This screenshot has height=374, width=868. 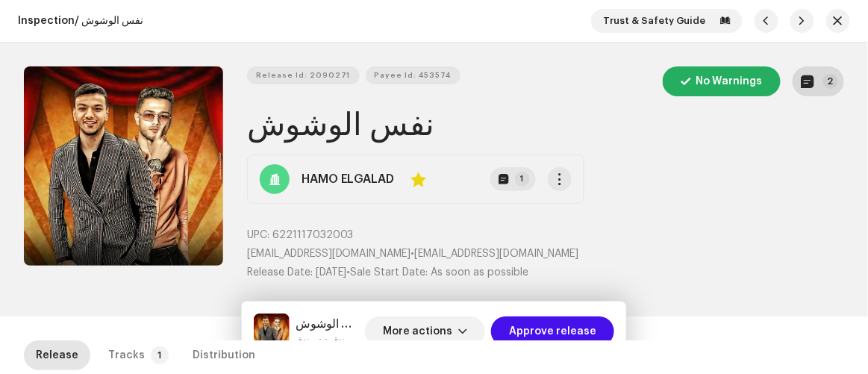 I want to click on button: Payee Id: 453574, so click(x=413, y=76).